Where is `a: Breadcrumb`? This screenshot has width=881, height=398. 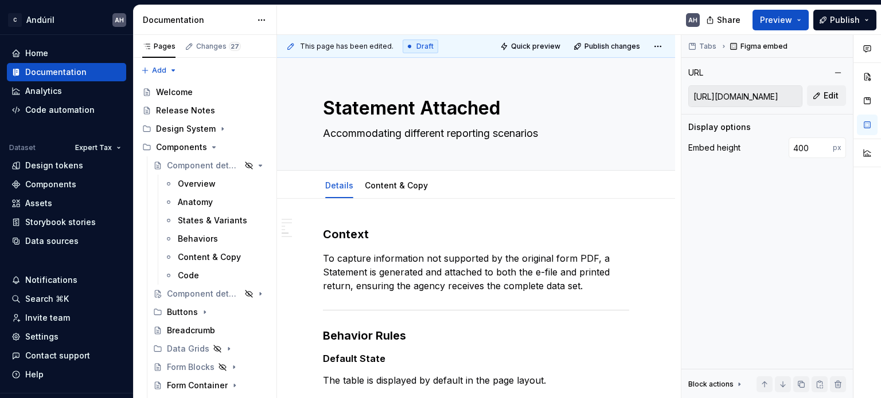
a: Breadcrumb is located at coordinates (210, 331).